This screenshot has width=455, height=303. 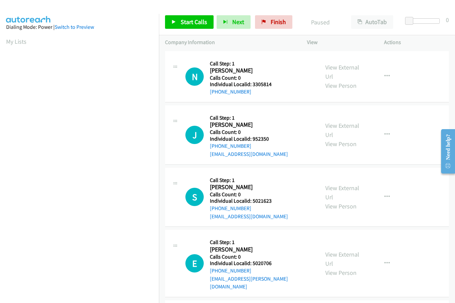 What do you see at coordinates (74, 27) in the screenshot?
I see `a: Switch to Preview` at bounding box center [74, 27].